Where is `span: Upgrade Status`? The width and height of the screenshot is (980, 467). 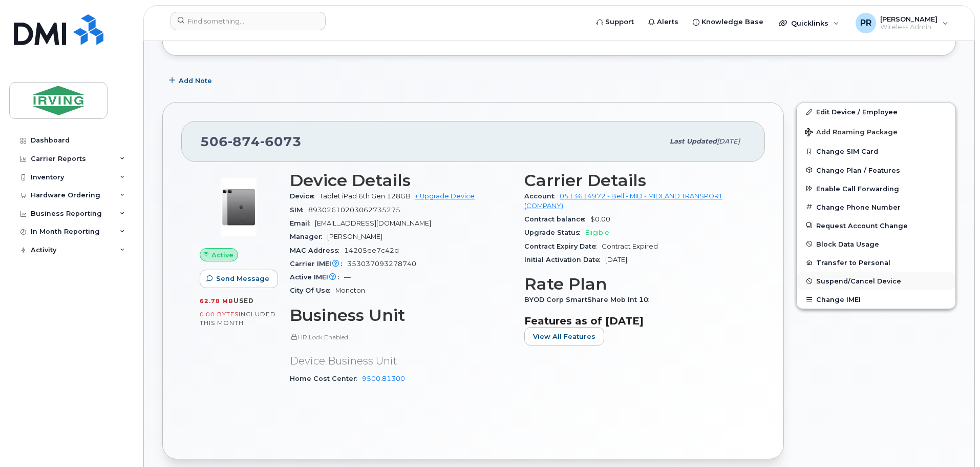 span: Upgrade Status is located at coordinates (555, 232).